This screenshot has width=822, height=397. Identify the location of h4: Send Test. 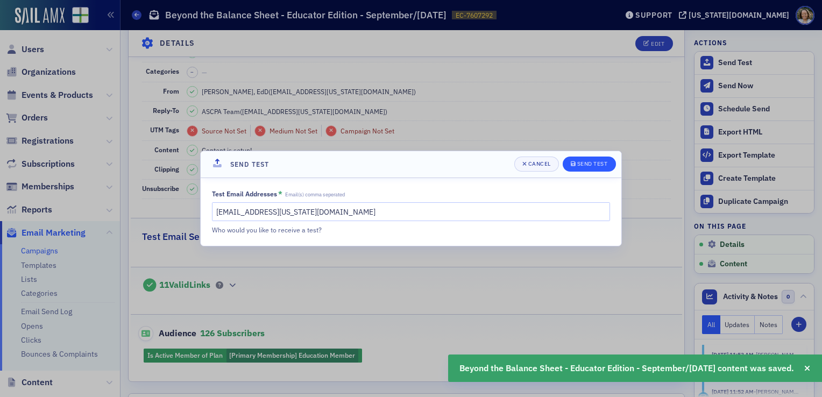
(250, 164).